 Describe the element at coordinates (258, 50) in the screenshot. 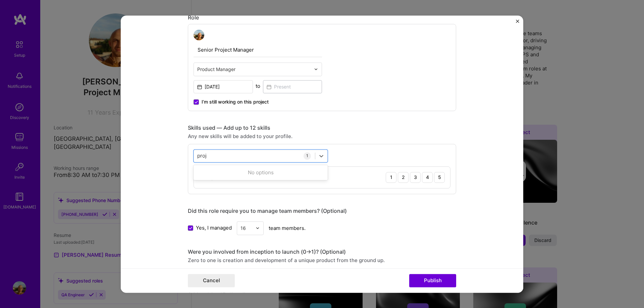

I see `input: Role Name` at that location.